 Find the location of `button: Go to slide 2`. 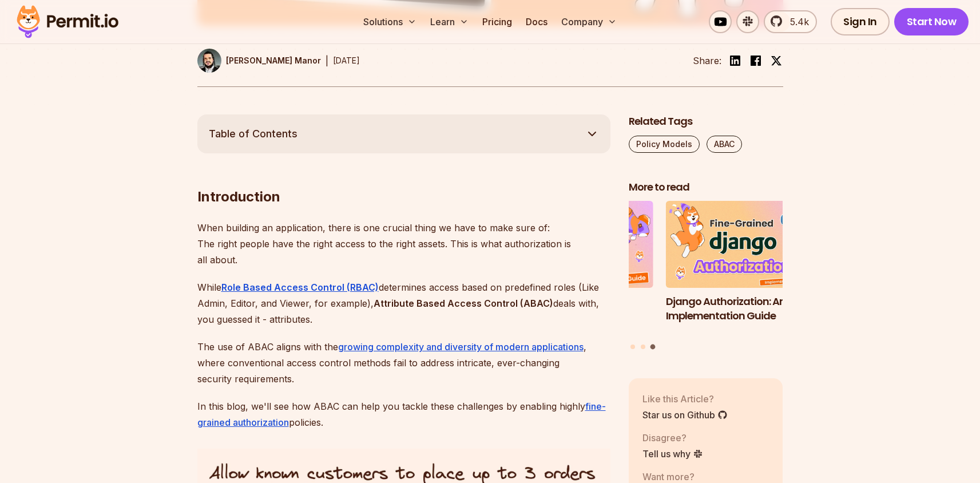

button: Go to slide 2 is located at coordinates (643, 347).